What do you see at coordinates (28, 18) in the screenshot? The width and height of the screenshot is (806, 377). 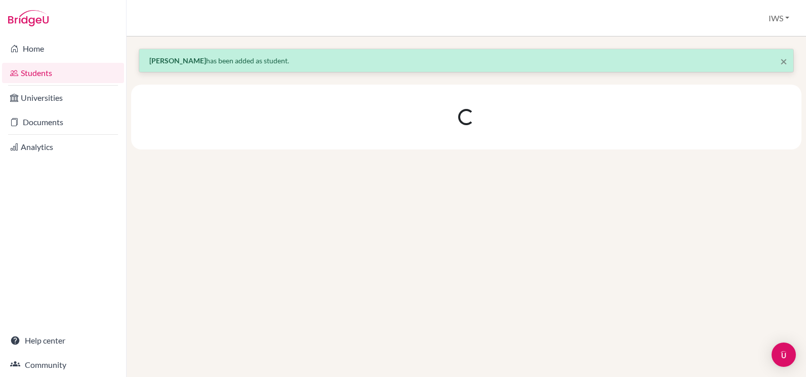 I see `img: Bridge-U` at bounding box center [28, 18].